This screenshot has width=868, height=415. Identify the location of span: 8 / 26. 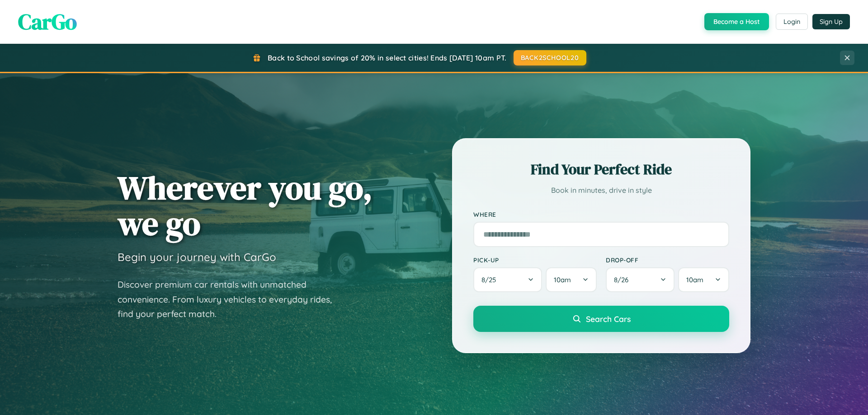
(623, 280).